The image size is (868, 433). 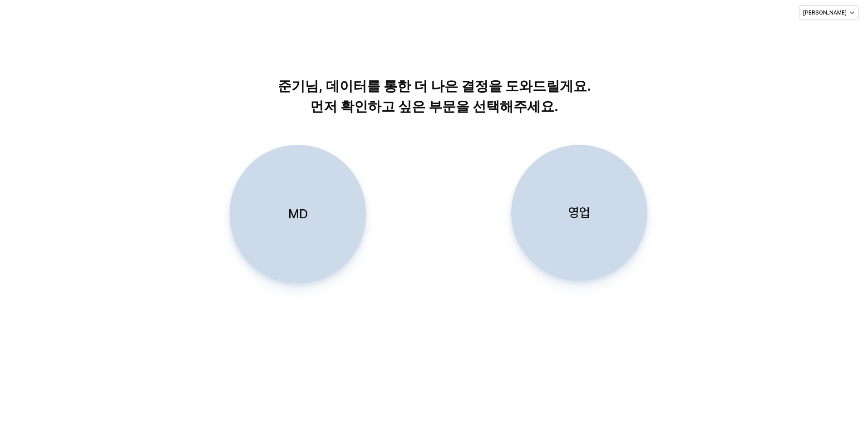 What do you see at coordinates (298, 215) in the screenshot?
I see `button: MD` at bounding box center [298, 215].